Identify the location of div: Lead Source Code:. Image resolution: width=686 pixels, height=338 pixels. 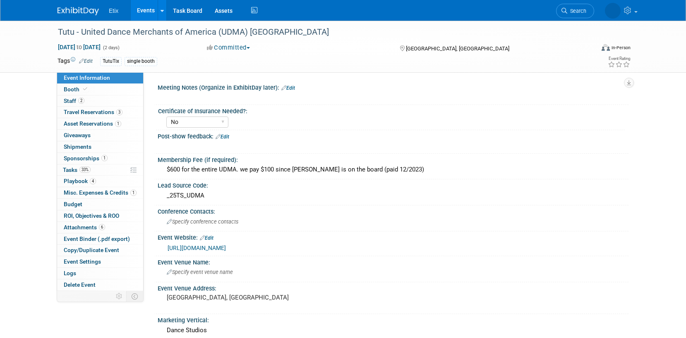
(393, 185).